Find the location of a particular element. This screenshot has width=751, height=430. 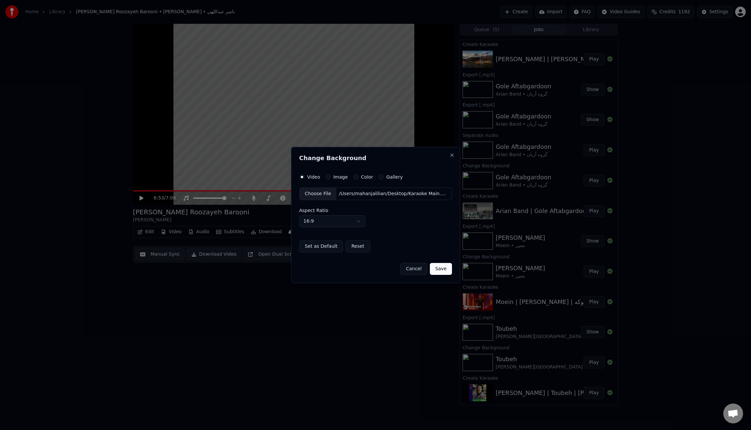

div: /Users/mahanjalilian/Desktop/Karaoke Main.mp4 is located at coordinates (393, 194).